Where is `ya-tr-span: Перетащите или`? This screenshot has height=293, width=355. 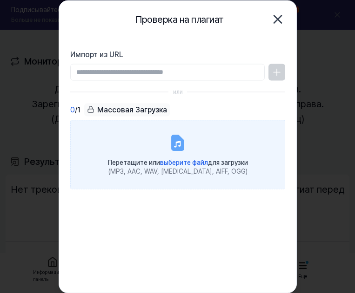 ya-tr-span: Перетащите или is located at coordinates (133, 162).